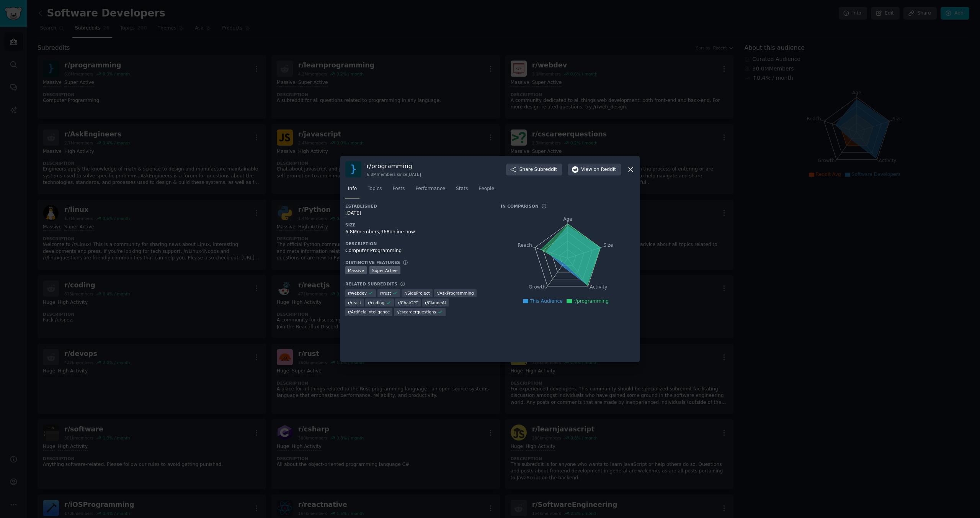 This screenshot has height=518, width=980. What do you see at coordinates (376, 303) in the screenshot?
I see `span: r/ coding` at bounding box center [376, 303].